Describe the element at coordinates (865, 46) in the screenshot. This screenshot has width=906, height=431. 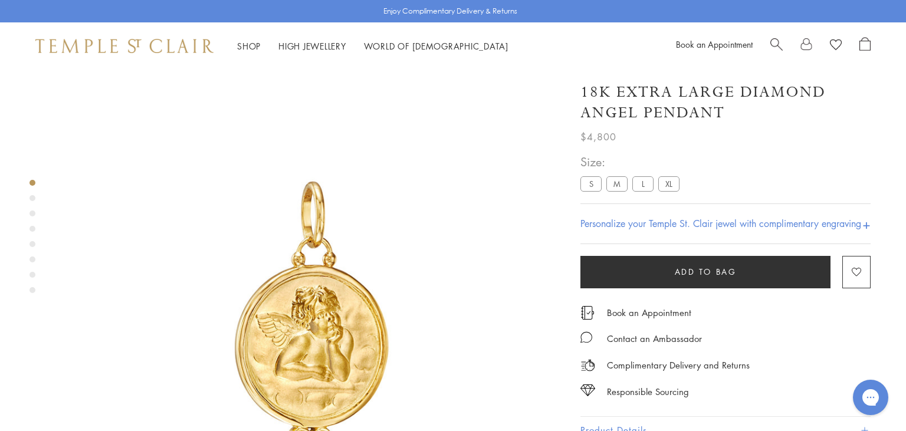
I see `a: Open Shopping Bag` at that location.